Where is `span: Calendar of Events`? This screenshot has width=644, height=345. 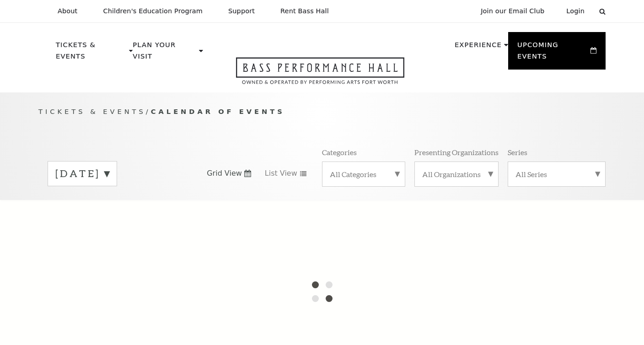
span: Calendar of Events is located at coordinates (218, 111).